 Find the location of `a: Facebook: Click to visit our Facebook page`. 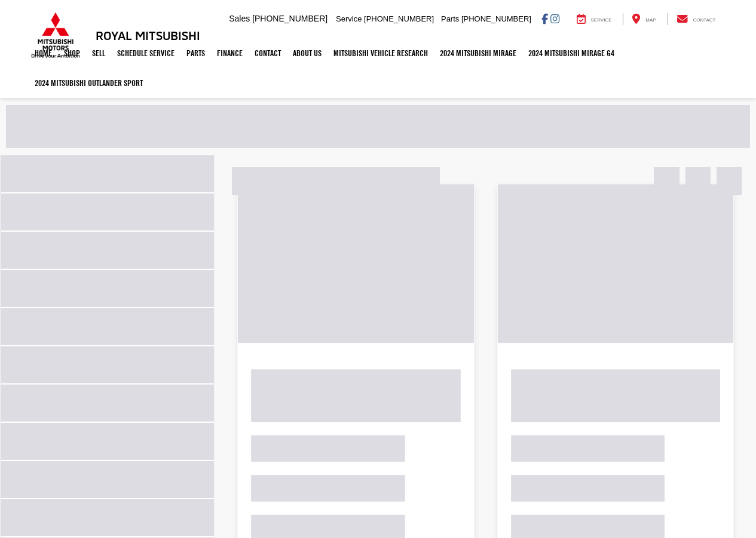

a: Facebook: Click to visit our Facebook page is located at coordinates (545, 18).